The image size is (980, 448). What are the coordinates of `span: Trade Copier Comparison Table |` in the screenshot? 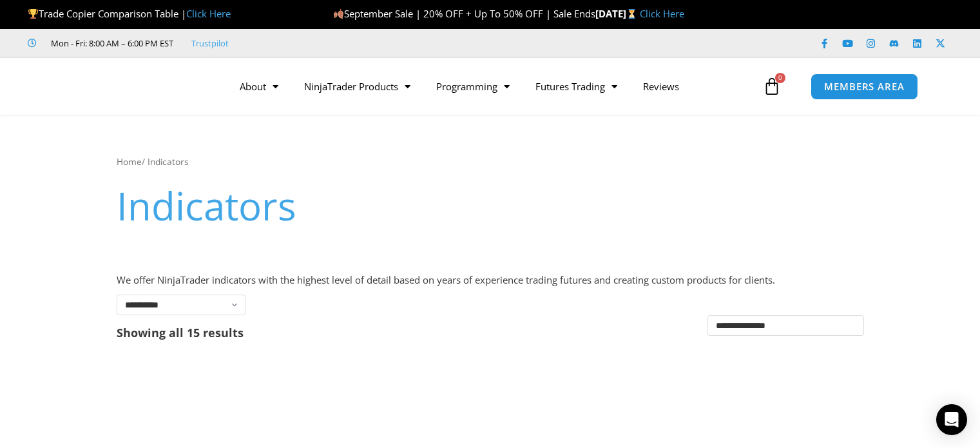 It's located at (129, 14).